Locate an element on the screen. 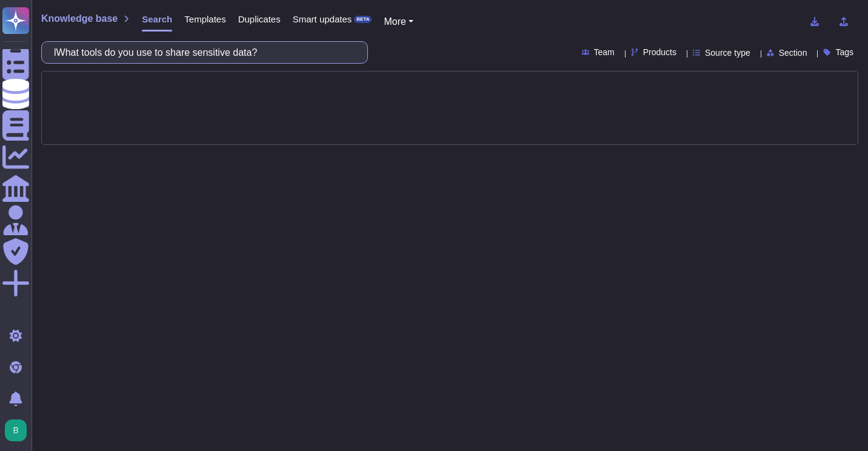  div: BETA is located at coordinates (363, 19).